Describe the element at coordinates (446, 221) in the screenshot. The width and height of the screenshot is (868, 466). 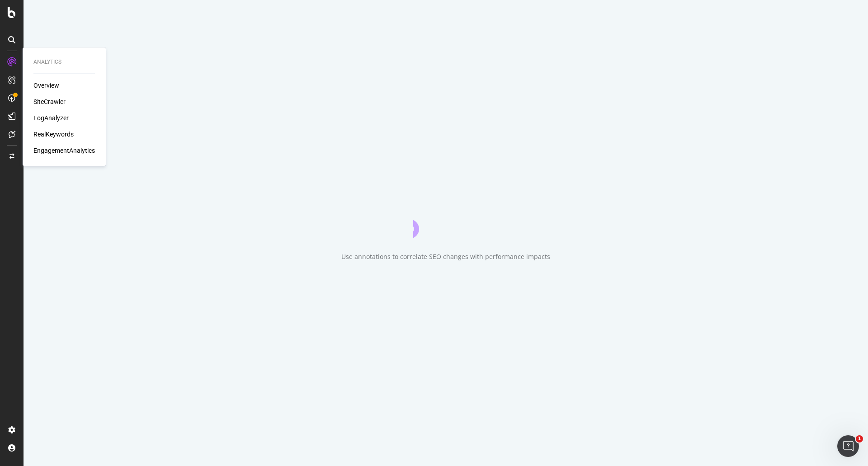
I see `div: animation` at that location.